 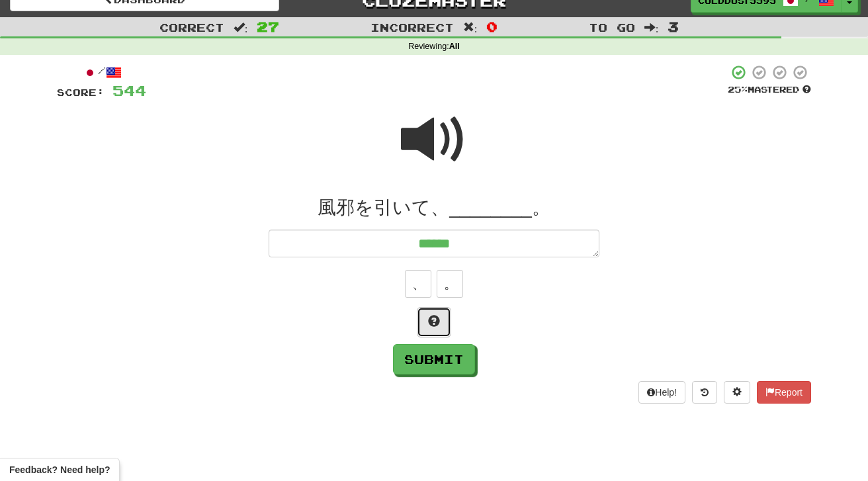 What do you see at coordinates (192, 27) in the screenshot?
I see `span: Correct` at bounding box center [192, 27].